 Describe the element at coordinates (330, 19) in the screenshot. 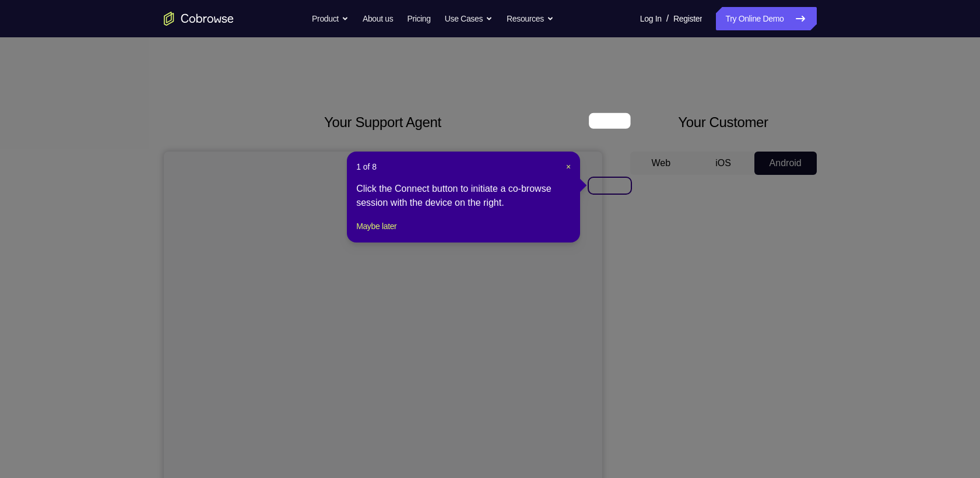

I see `button: Product` at that location.